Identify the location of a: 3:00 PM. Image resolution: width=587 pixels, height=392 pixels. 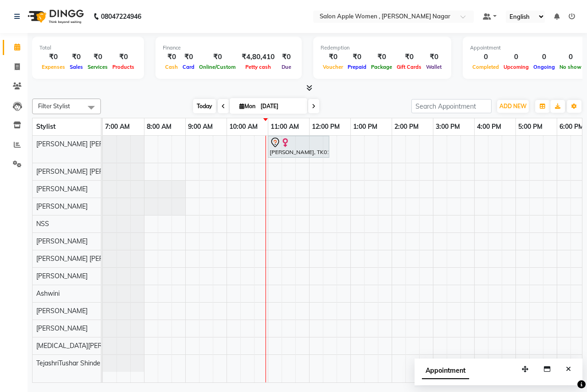
(448, 127).